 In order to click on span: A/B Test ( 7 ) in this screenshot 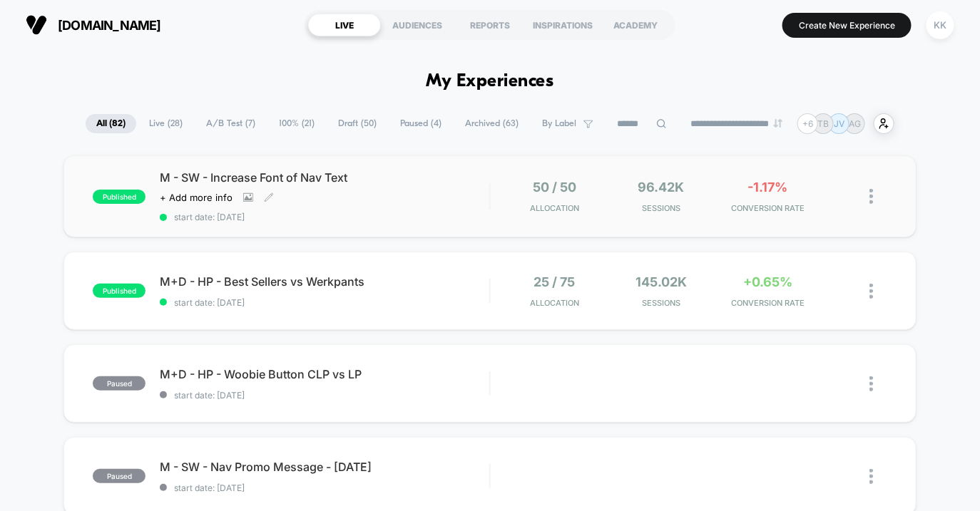, I will do `click(230, 123)`.